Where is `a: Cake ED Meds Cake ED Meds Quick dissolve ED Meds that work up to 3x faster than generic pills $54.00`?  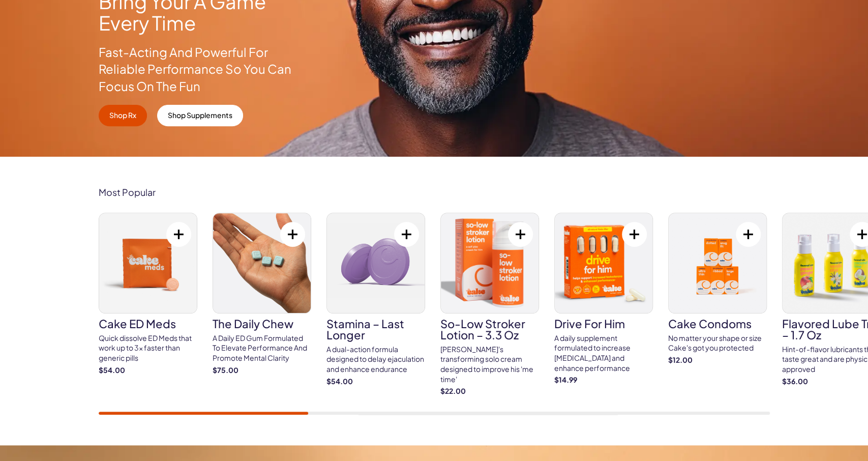
a: Cake ED Meds Cake ED Meds Quick dissolve ED Meds that work up to 3x faster than generic pills $54.00 is located at coordinates (148, 294).